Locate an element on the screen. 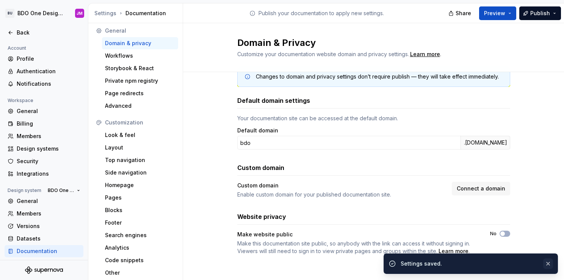  div: Notifications is located at coordinates (48, 84).